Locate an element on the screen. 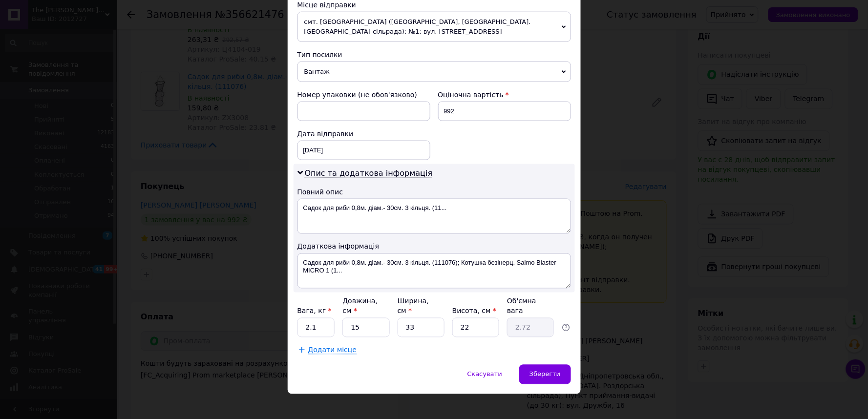 The image size is (868, 419). span: Вантаж is located at coordinates (434, 72).